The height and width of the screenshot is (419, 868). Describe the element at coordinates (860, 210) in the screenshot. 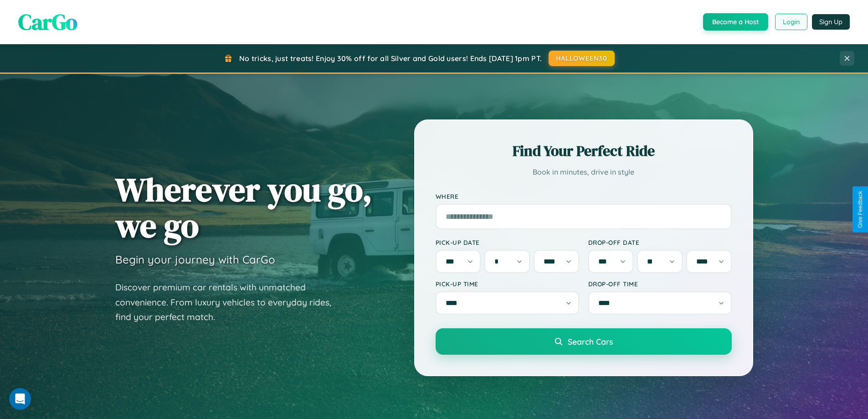

I see `div: Give Feedback` at that location.